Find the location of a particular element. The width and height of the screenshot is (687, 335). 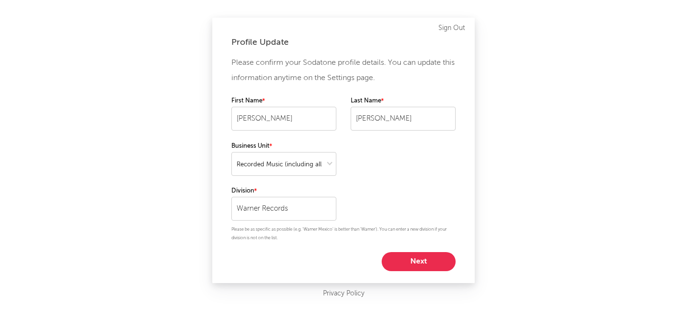

label: Business Unit is located at coordinates (284, 146).